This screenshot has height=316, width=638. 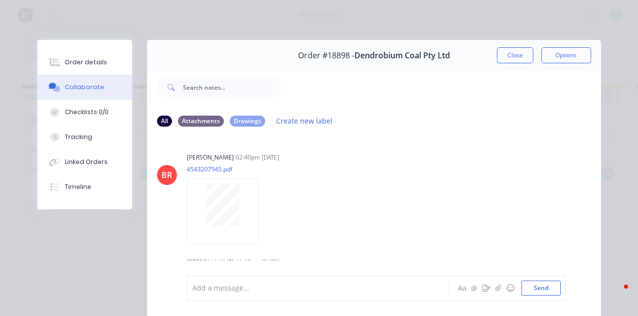 What do you see at coordinates (165, 121) in the screenshot?
I see `div: All` at bounding box center [165, 121].